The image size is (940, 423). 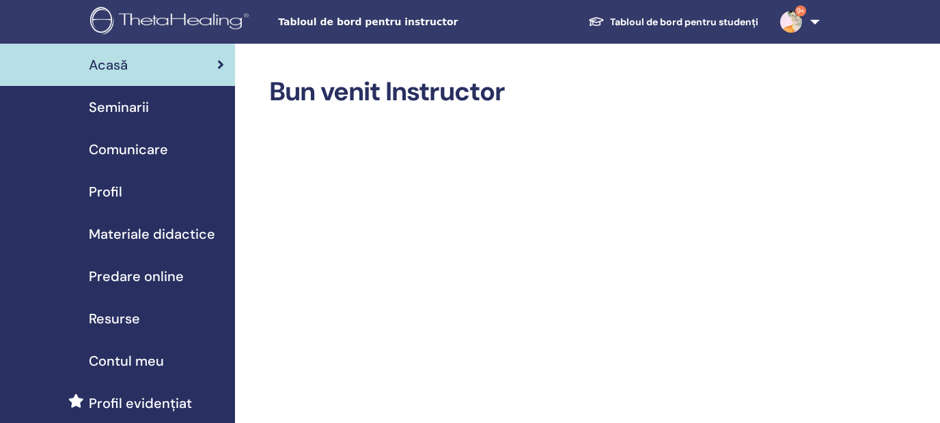 I want to click on span: Profil, so click(x=105, y=192).